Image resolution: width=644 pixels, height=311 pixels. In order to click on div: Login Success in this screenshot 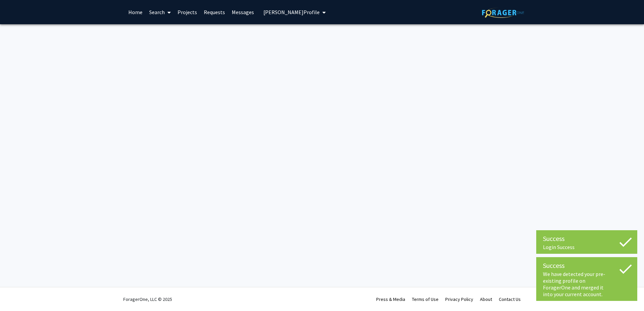, I will do `click(587, 247)`.